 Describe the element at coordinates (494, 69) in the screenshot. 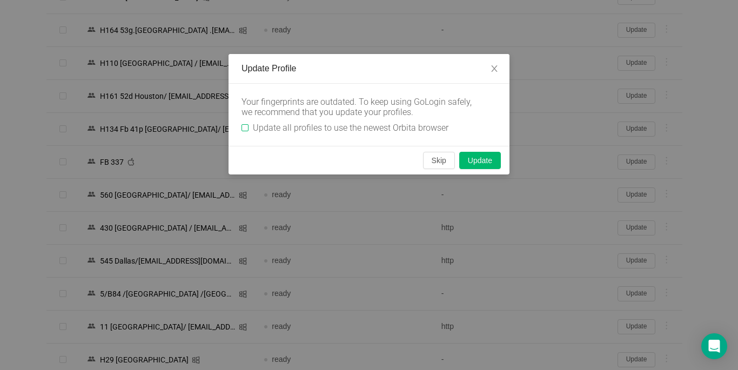

I see `i: icon: close` at that location.